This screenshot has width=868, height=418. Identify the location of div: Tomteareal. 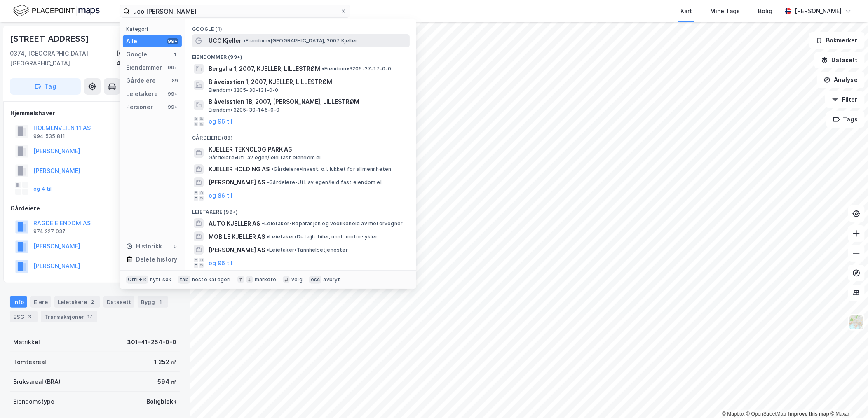
(30, 362).